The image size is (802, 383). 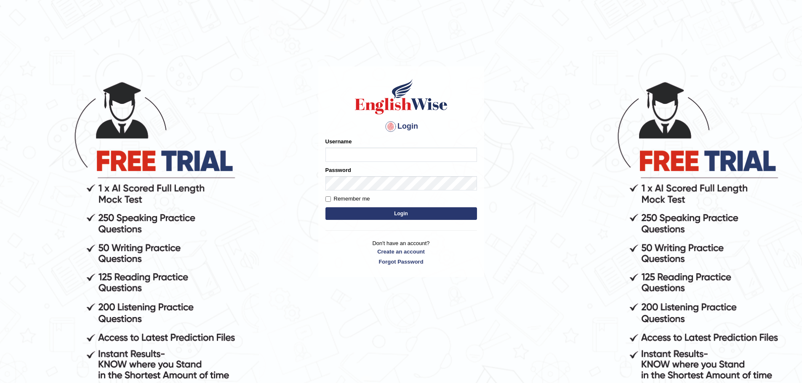 I want to click on button: Login, so click(x=401, y=214).